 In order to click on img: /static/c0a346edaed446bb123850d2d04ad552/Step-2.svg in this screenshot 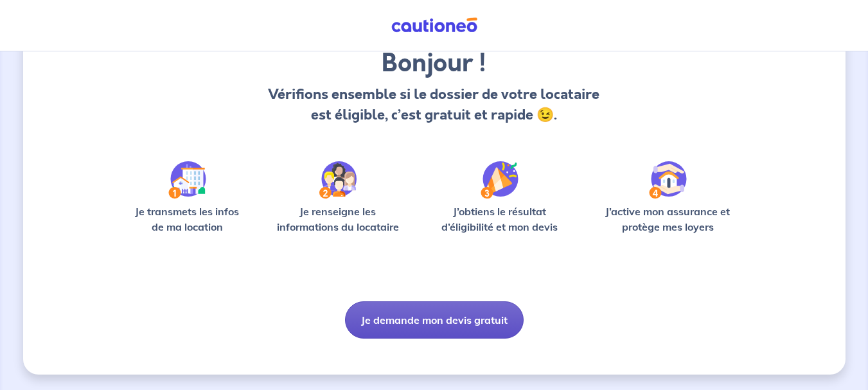, I will do `click(338, 180)`.